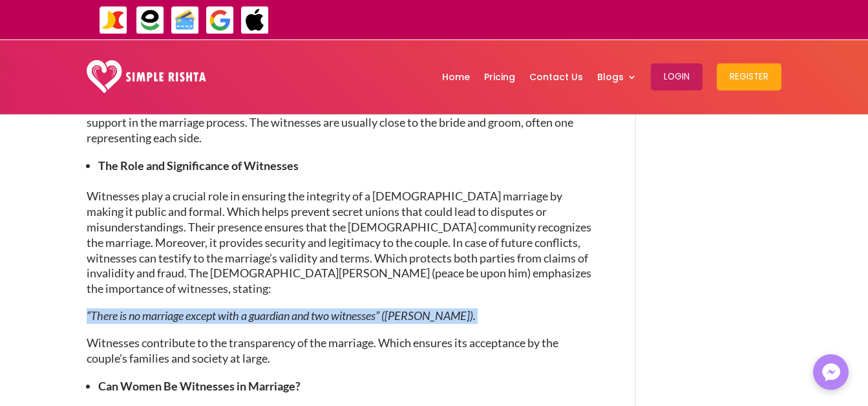 The height and width of the screenshot is (406, 868). Describe the element at coordinates (556, 77) in the screenshot. I see `a: Contact Us` at that location.